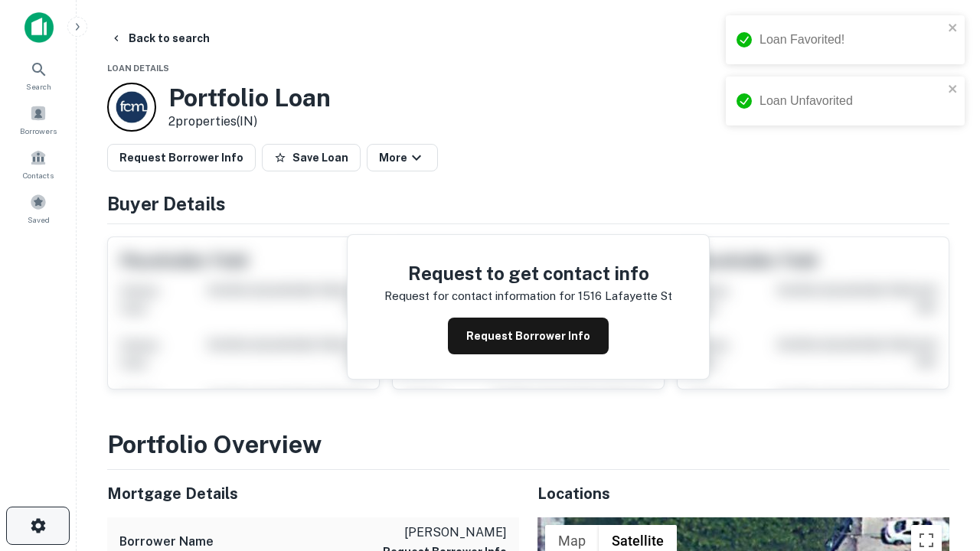  What do you see at coordinates (166, 542) in the screenshot?
I see `h6: Borrower Name` at bounding box center [166, 542].